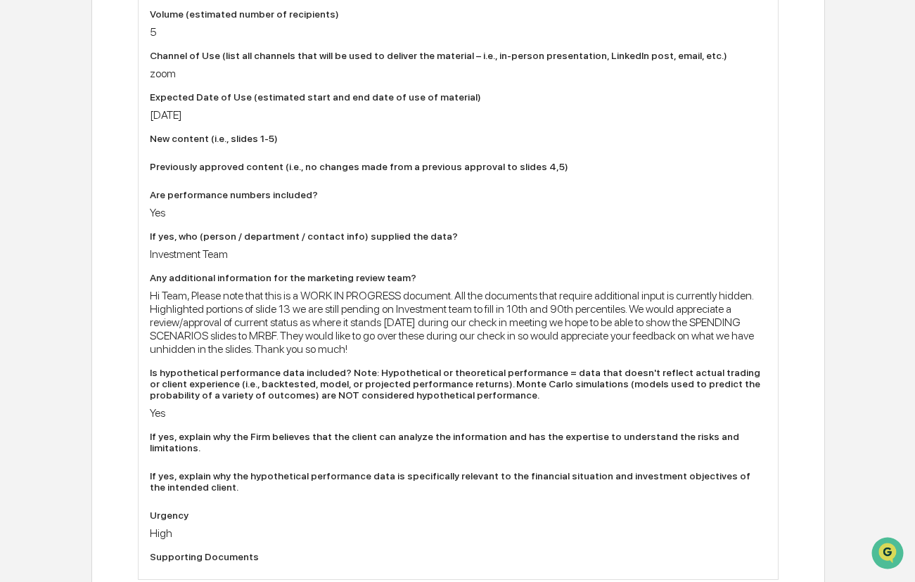  Describe the element at coordinates (458, 533) in the screenshot. I see `div: High` at that location.